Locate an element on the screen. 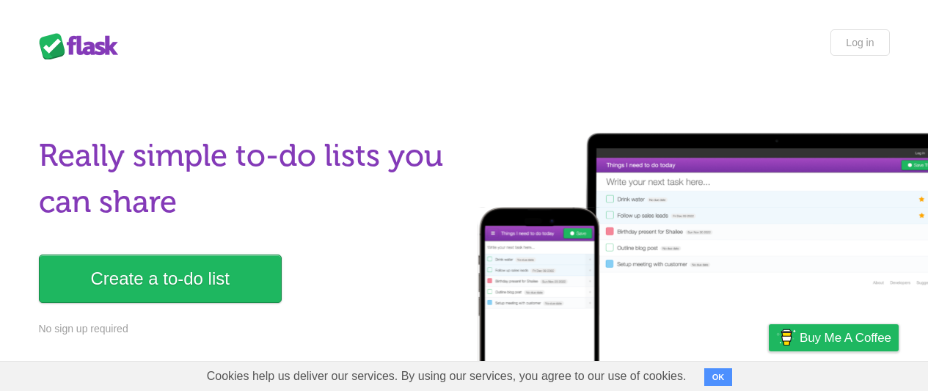 The image size is (928, 391). span: Buy me a coffee is located at coordinates (845, 338).